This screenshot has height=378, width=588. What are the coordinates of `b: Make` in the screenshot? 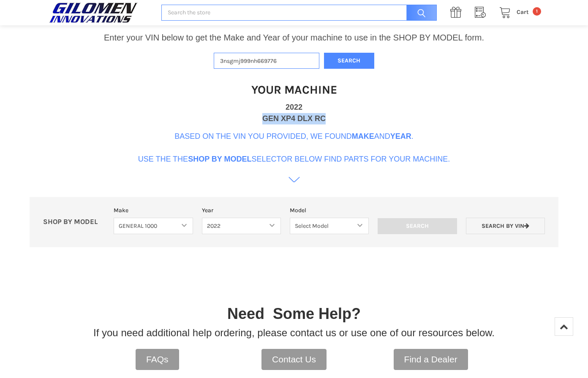 It's located at (363, 136).